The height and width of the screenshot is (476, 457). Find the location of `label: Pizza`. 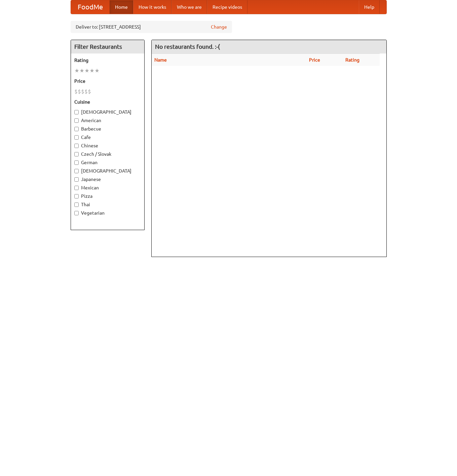

label: Pizza is located at coordinates (108, 196).